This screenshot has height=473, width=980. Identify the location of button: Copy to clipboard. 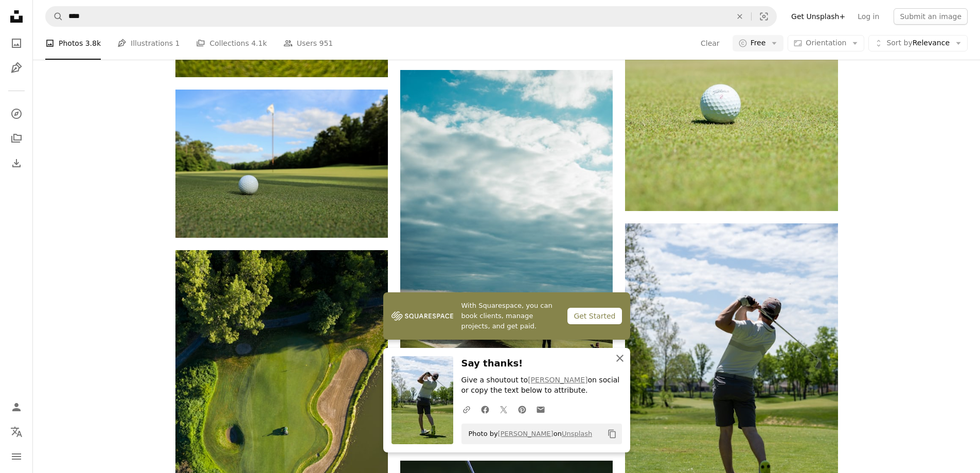
(612, 433).